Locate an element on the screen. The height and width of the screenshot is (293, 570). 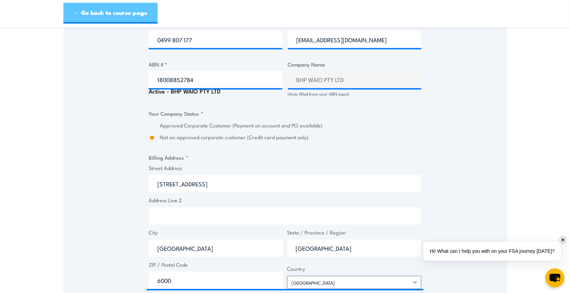
legend: Billing Address is located at coordinates (168, 158).